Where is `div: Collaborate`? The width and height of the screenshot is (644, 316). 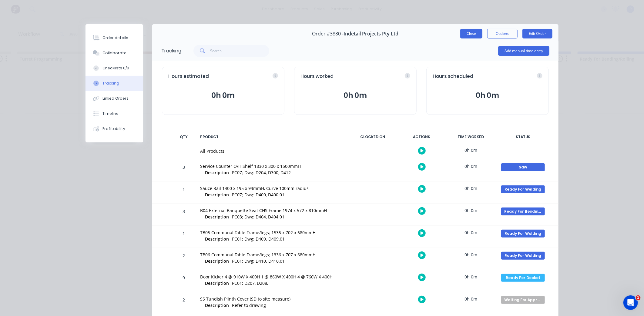
div: Collaborate is located at coordinates (114, 53).